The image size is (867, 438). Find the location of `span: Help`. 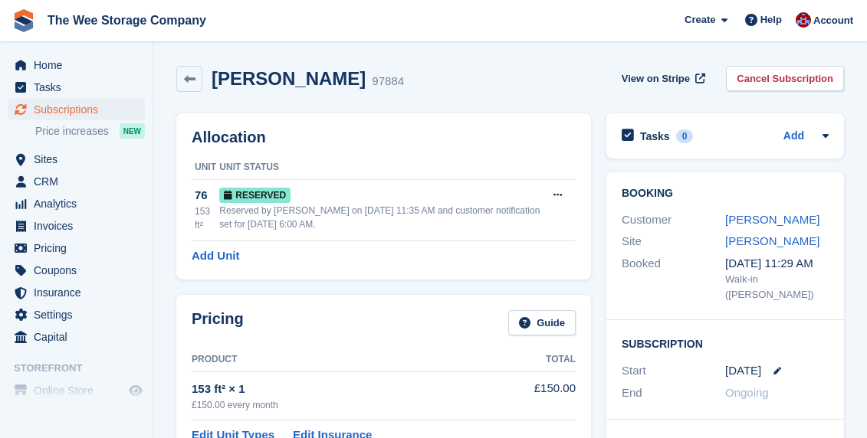

span: Help is located at coordinates (771, 20).